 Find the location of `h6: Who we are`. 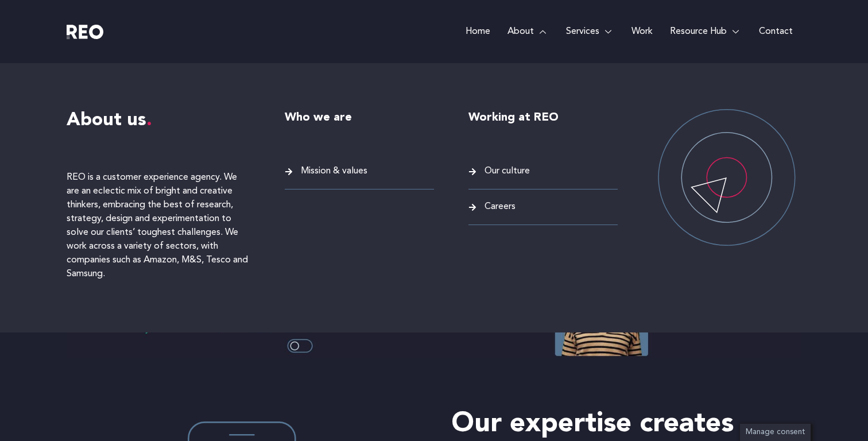

h6: Who we are is located at coordinates (359, 118).